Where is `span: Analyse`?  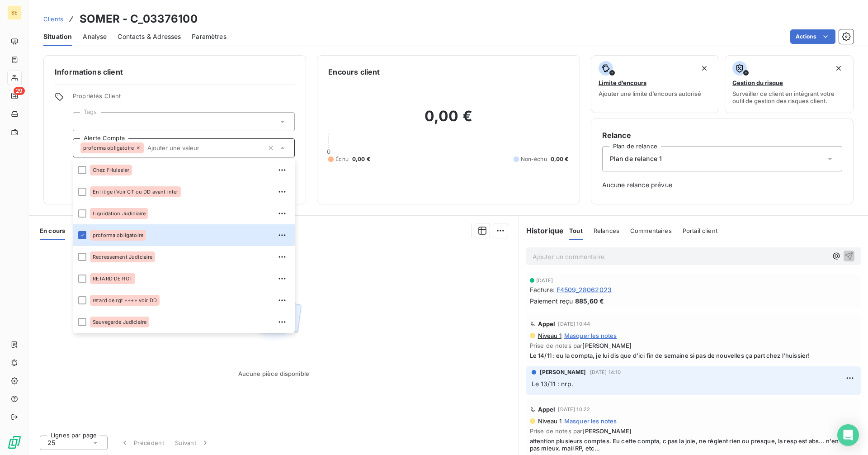 span: Analyse is located at coordinates (95, 37).